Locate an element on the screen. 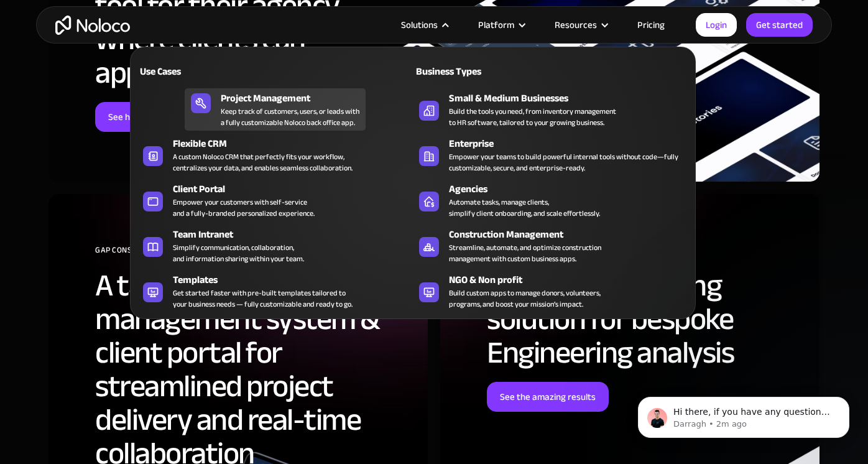 The image size is (868, 464). a: Get started is located at coordinates (778, 24).